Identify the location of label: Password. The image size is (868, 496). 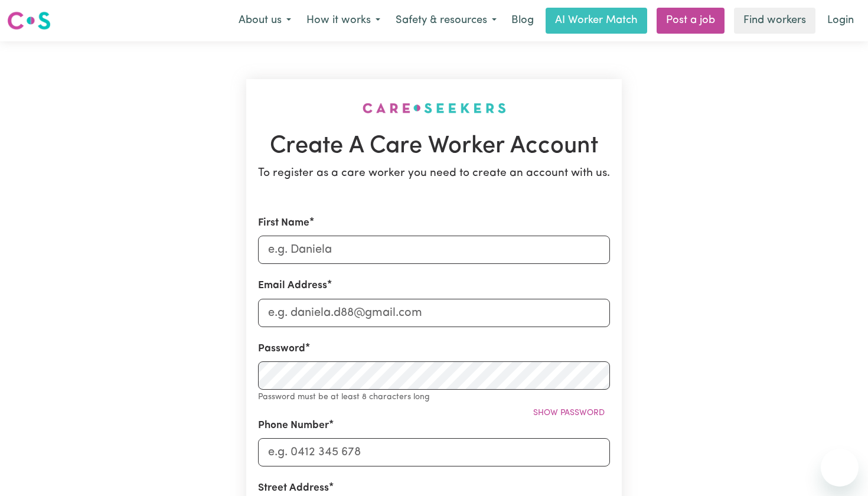
(282, 349).